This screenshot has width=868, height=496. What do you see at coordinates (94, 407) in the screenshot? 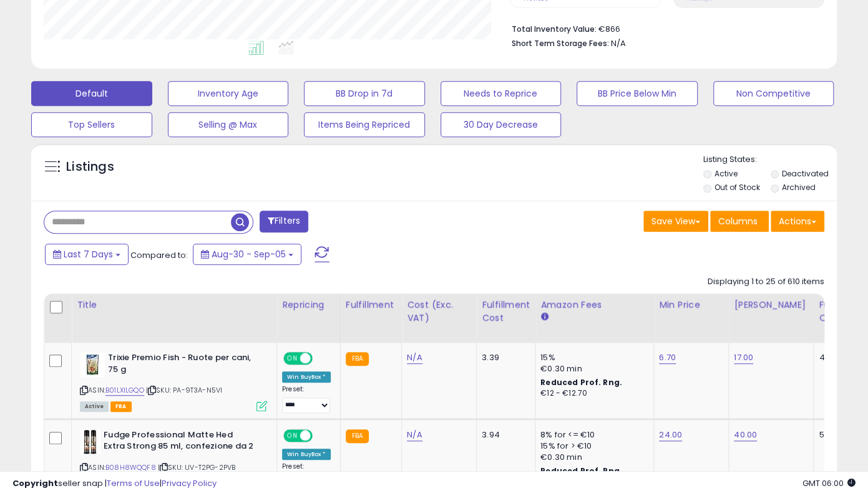
I see `span: All listings currently available for purchase on Amazon` at bounding box center [94, 407].